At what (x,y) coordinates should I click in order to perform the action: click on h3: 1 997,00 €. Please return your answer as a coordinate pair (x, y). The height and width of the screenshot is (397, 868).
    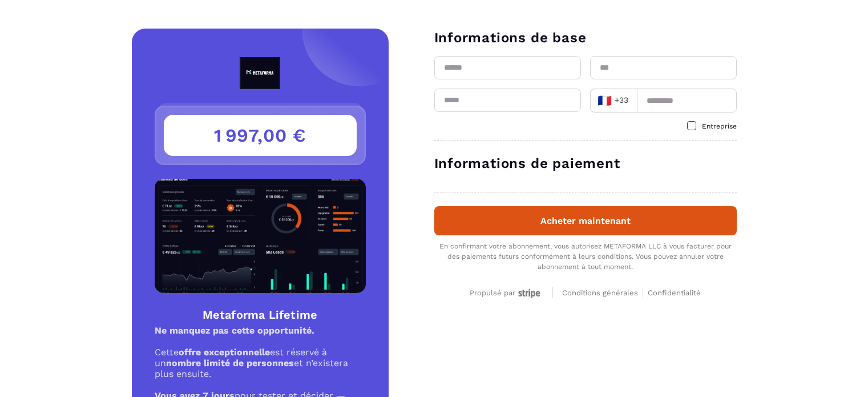
    Looking at the image, I should click on (261, 136).